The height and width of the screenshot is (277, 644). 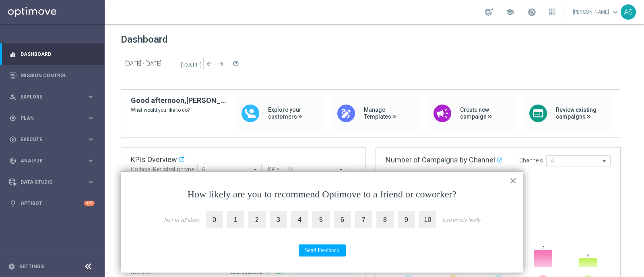 What do you see at coordinates (406, 219) in the screenshot?
I see `label: 9` at bounding box center [406, 219].